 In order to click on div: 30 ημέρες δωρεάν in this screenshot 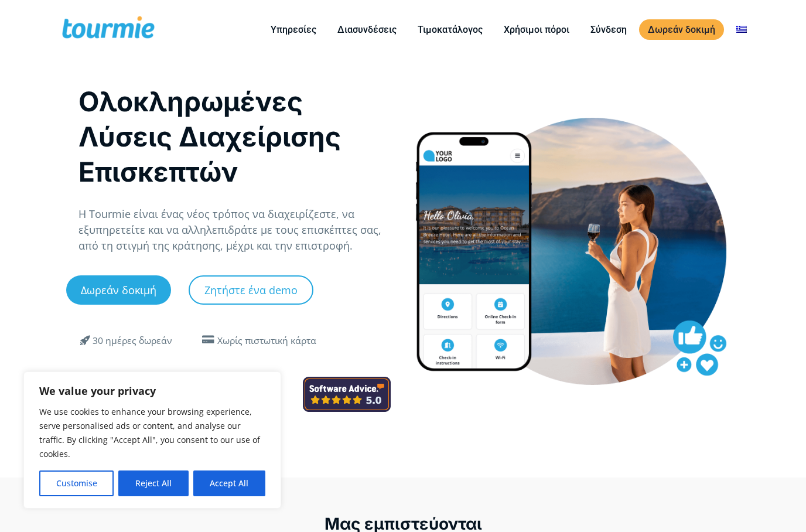, I will do `click(132, 341)`.